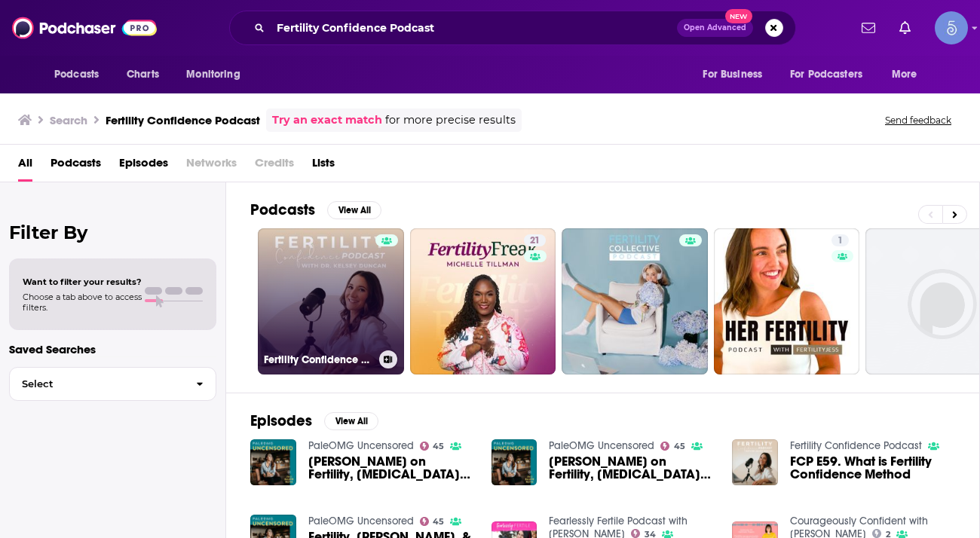 The image size is (980, 538). Describe the element at coordinates (918, 120) in the screenshot. I see `button: Send feedback` at that location.